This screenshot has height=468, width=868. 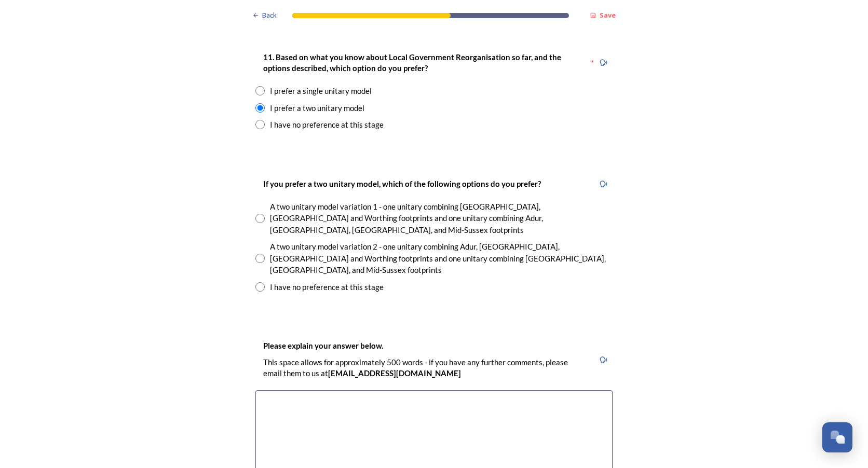 What do you see at coordinates (402, 184) in the screenshot?
I see `strong: If you prefer a two unitary model, which of the following options do you prefer?` at bounding box center [402, 184].